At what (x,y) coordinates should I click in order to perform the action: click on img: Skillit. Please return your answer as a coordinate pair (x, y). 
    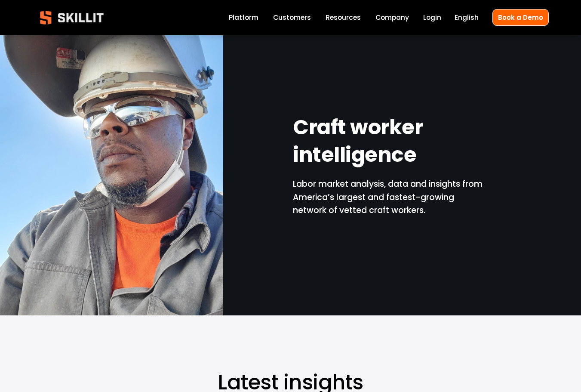
    Looking at the image, I should click on (72, 17).